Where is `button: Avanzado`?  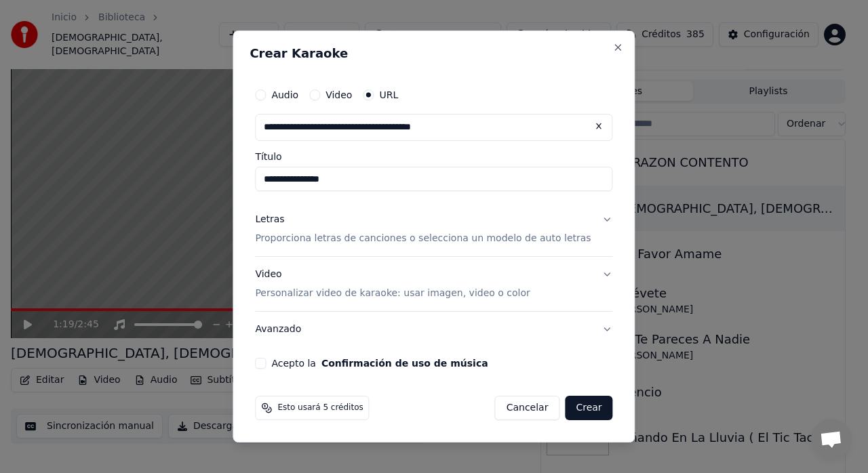
button: Avanzado is located at coordinates (434, 329).